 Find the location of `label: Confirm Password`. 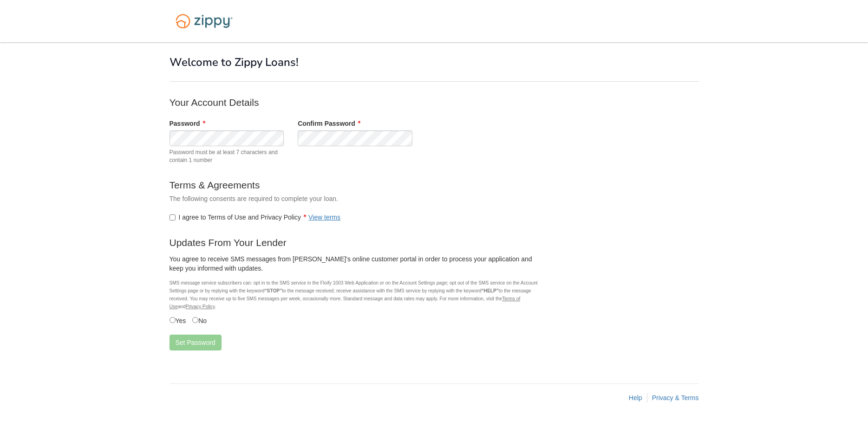

label: Confirm Password is located at coordinates (329, 123).